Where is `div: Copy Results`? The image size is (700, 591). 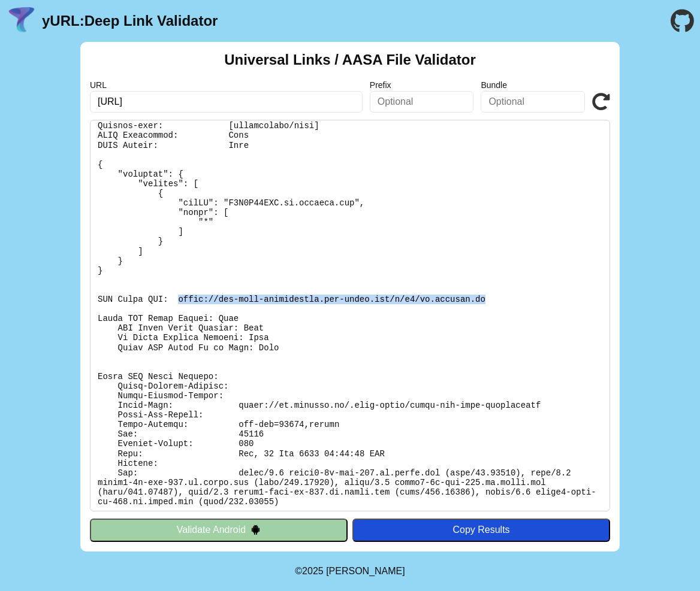 div: Copy Results is located at coordinates (481, 530).